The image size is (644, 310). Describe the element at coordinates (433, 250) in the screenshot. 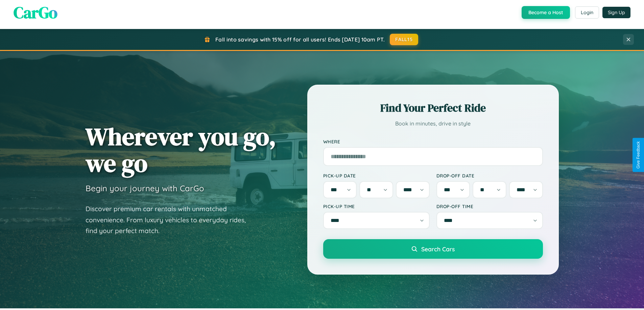

I see `button: Search Cars` at that location.